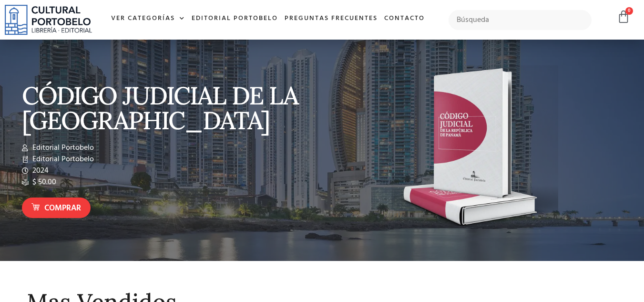  I want to click on a: Contacto, so click(404, 19).